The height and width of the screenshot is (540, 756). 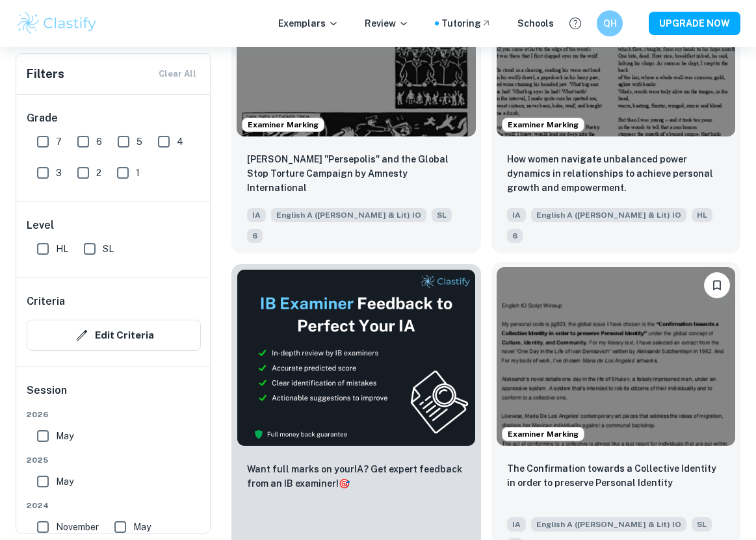 I want to click on h6: Criteria, so click(x=46, y=301).